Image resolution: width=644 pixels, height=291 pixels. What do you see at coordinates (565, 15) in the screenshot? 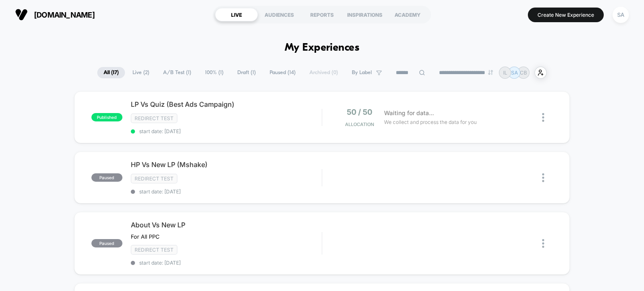
I see `button: Create New Experience` at bounding box center [565, 15].